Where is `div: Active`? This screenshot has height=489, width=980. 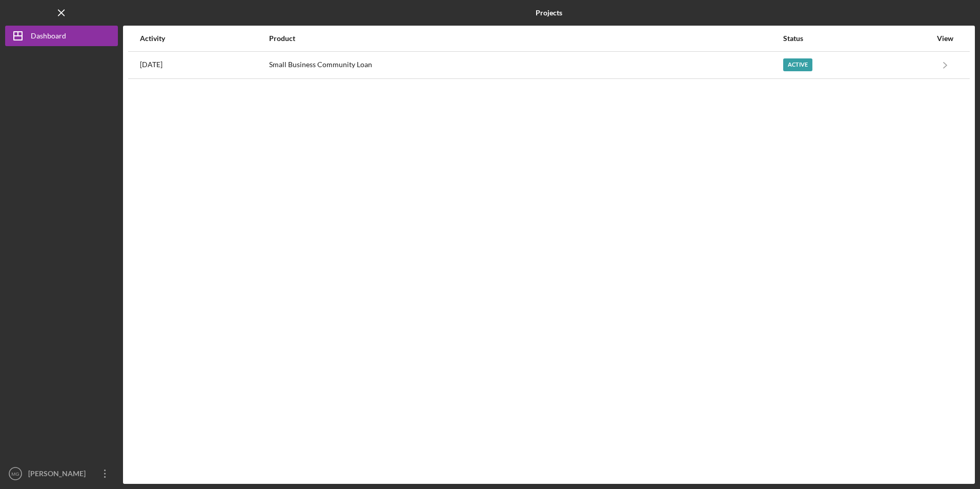
div: Active is located at coordinates (797, 64).